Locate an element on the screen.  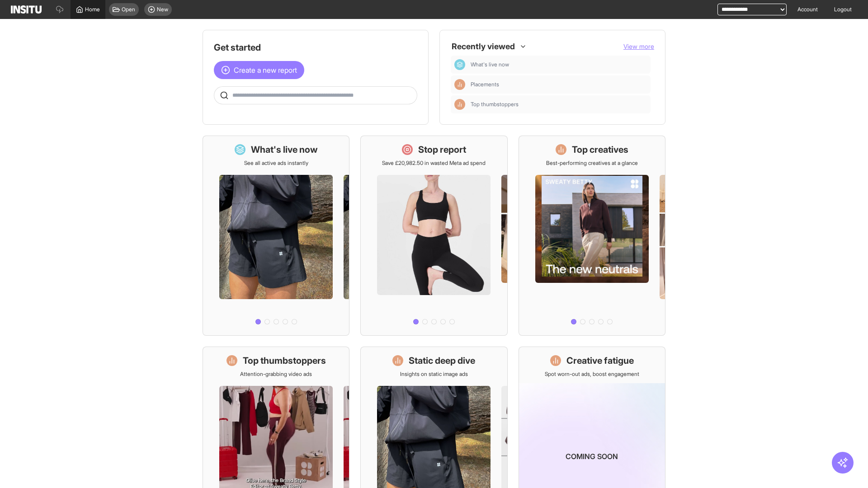
h1: Top thumbstoppers is located at coordinates (284, 360).